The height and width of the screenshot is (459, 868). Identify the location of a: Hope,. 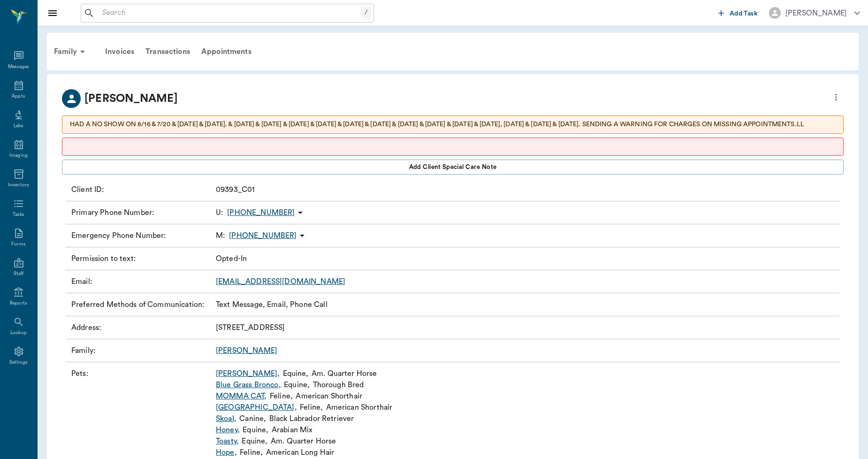
(226, 452).